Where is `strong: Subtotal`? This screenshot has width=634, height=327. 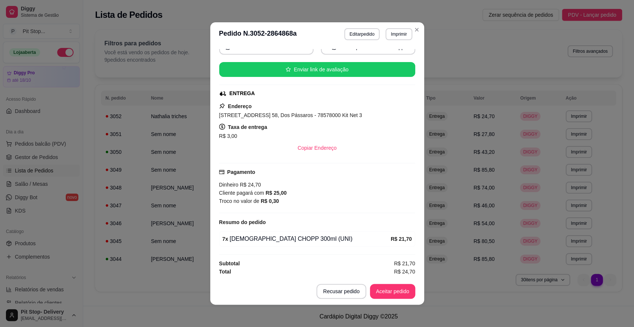
strong: Subtotal is located at coordinates (230, 263).